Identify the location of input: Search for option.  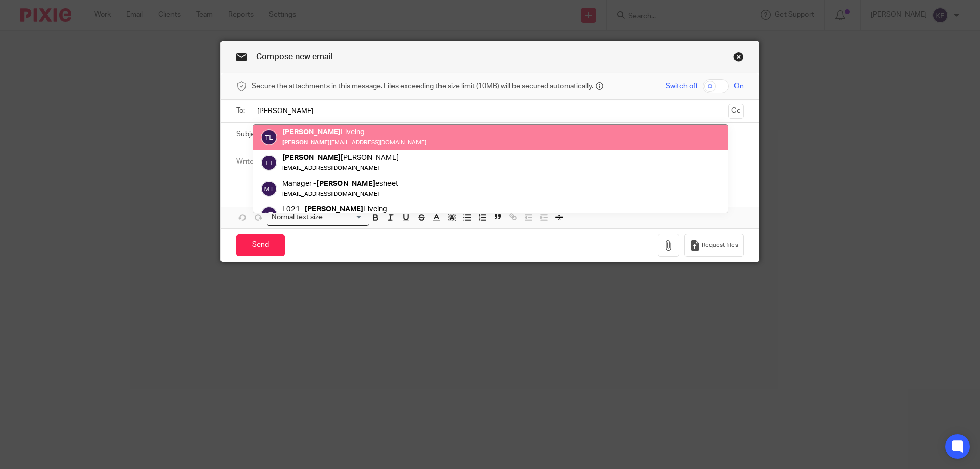
(345, 217).